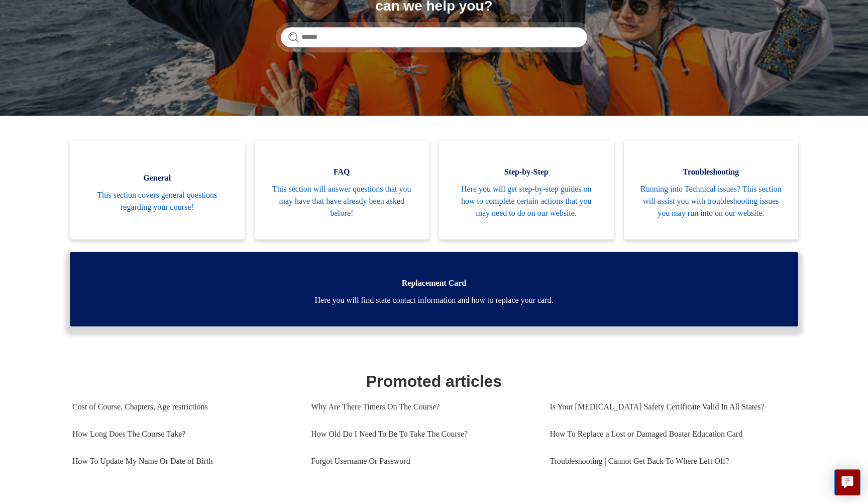 The width and height of the screenshot is (868, 503). Describe the element at coordinates (434, 381) in the screenshot. I see `h1: Promoted articles` at that location.